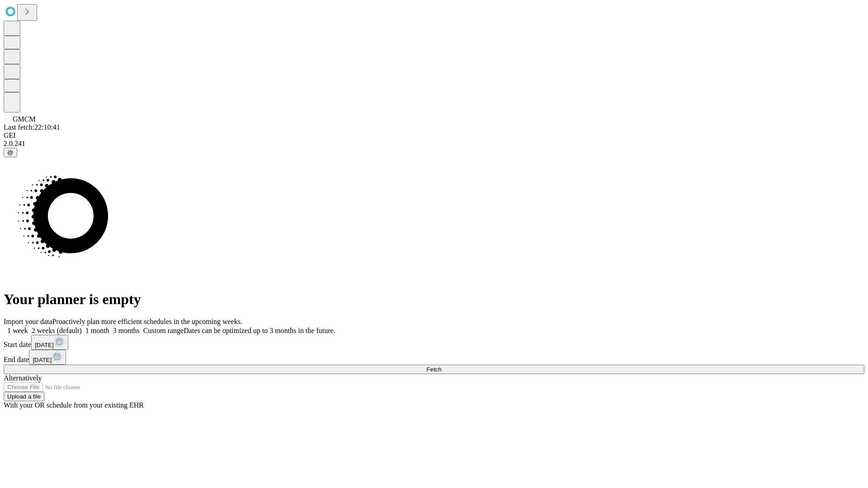 The image size is (868, 488). What do you see at coordinates (73, 405) in the screenshot?
I see `span: With your OR schedule from your existing EHR` at bounding box center [73, 405].